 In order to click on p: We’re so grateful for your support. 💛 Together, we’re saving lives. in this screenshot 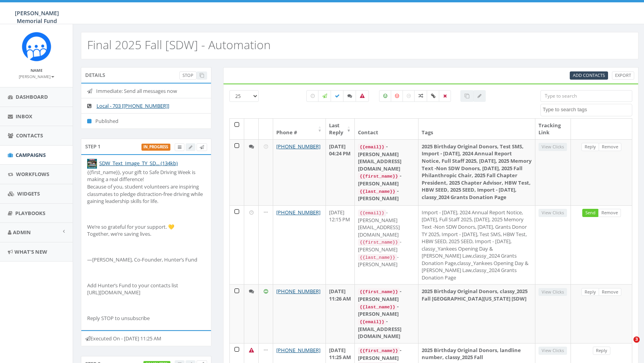, I will do `click(146, 230)`.